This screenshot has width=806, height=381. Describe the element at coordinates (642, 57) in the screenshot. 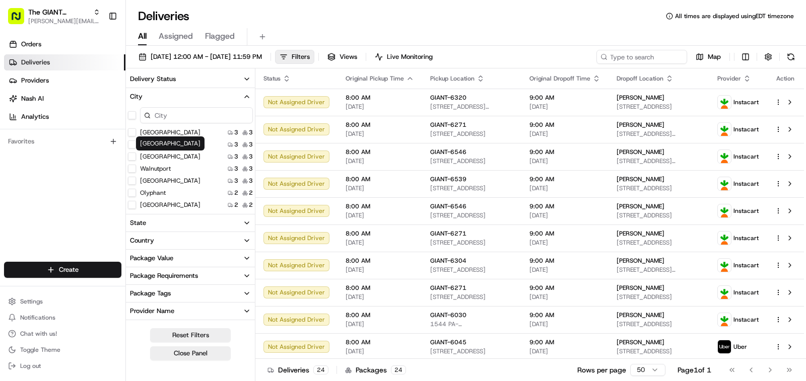

I see `input: Type to search` at that location.